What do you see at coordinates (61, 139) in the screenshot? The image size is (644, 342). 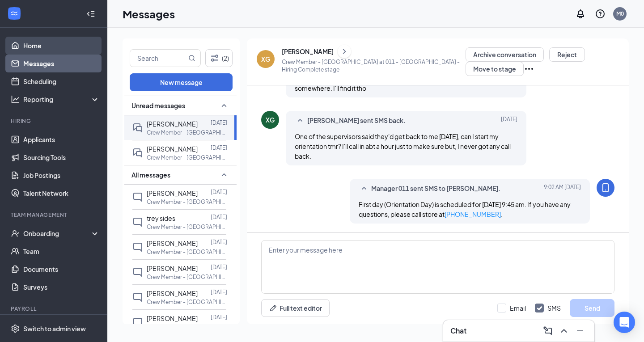 I see `a: Applicants` at bounding box center [61, 139].